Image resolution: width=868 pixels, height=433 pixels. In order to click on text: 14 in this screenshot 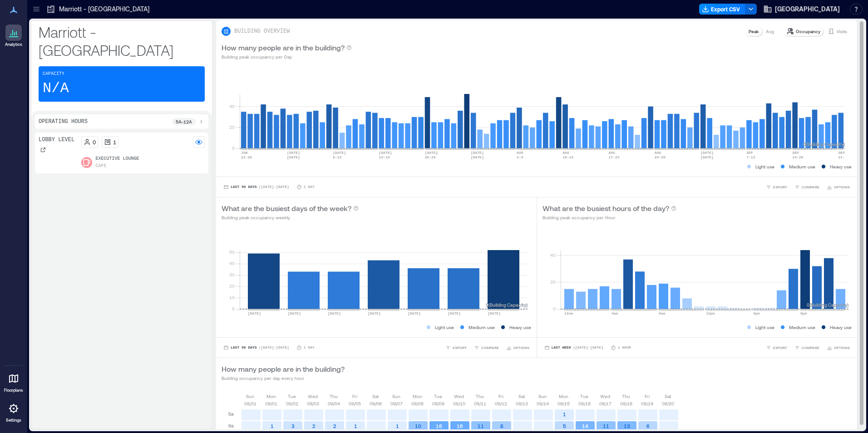, I will do `click(586, 425)`.